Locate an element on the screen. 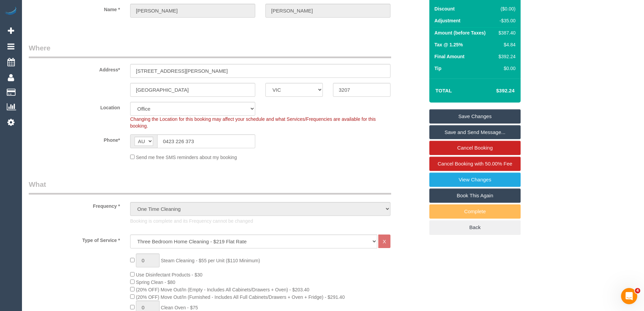 This screenshot has width=644, height=311. a: Book This Again is located at coordinates (475, 195).